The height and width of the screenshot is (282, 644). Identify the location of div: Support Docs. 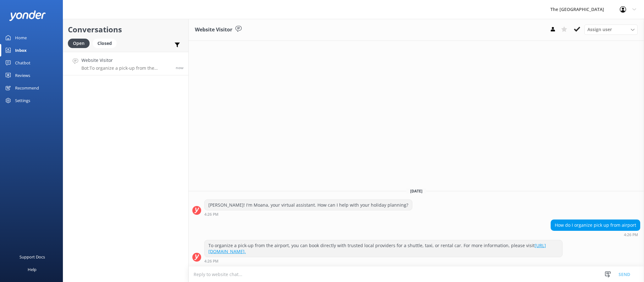
(32, 257).